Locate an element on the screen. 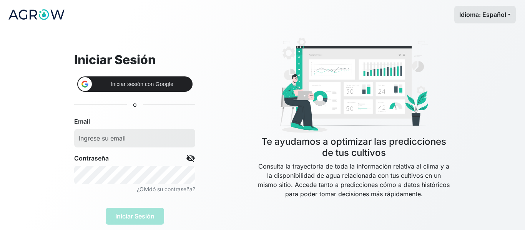 Image resolution: width=525 pixels, height=230 pixels. h4: Te ayudamos a optimizar las predicciones de tus cultivos is located at coordinates (354, 148).